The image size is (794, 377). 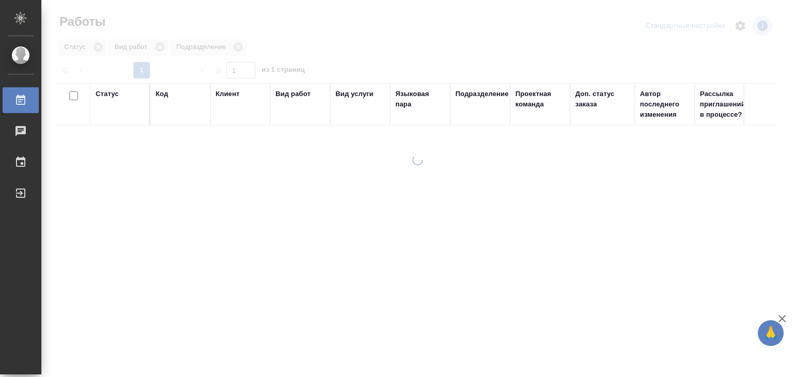 What do you see at coordinates (602, 99) in the screenshot?
I see `div: Доп. статус заказа` at bounding box center [602, 99].